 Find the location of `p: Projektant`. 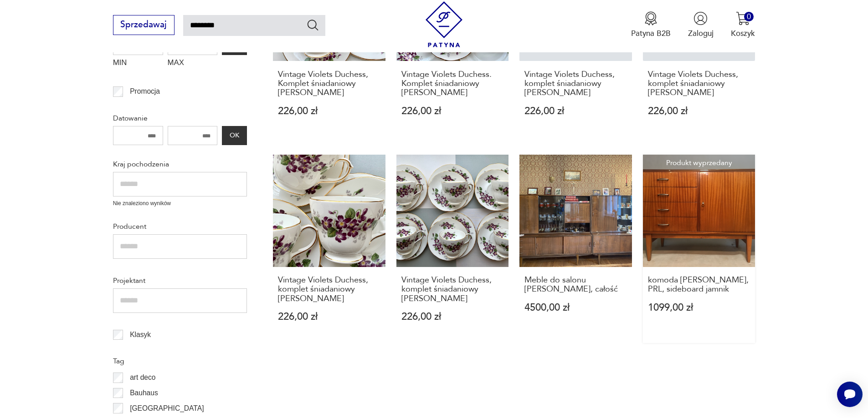

p: Projektant is located at coordinates (180, 281).